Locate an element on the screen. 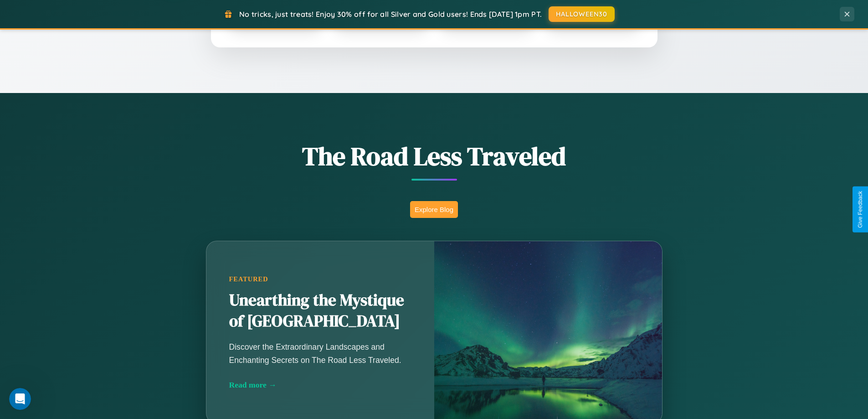 This screenshot has width=868, height=419. div: Give Feedback is located at coordinates (860, 210).